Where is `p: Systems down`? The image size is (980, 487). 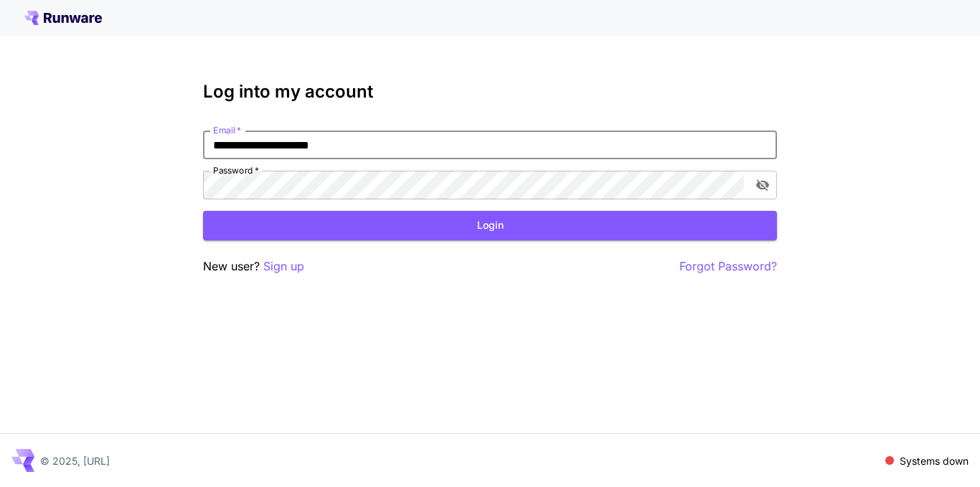
p: Systems down is located at coordinates (933, 460).